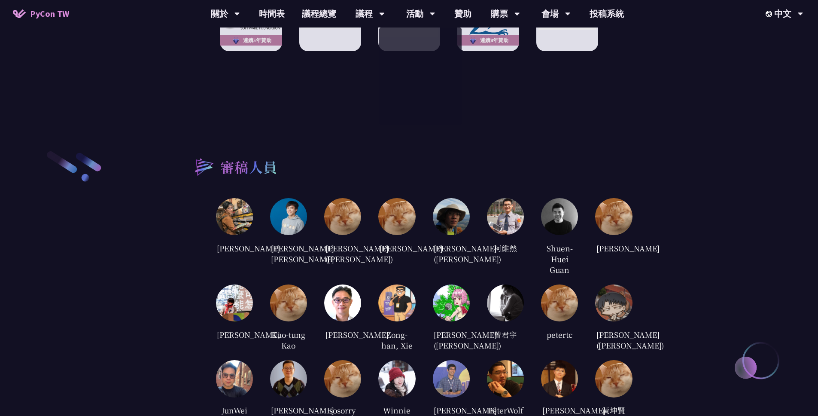  Describe the element at coordinates (343, 303) in the screenshot. I see `img: d0223f4f332c07bbc4eacc3daa0b50af.jpg` at that location.